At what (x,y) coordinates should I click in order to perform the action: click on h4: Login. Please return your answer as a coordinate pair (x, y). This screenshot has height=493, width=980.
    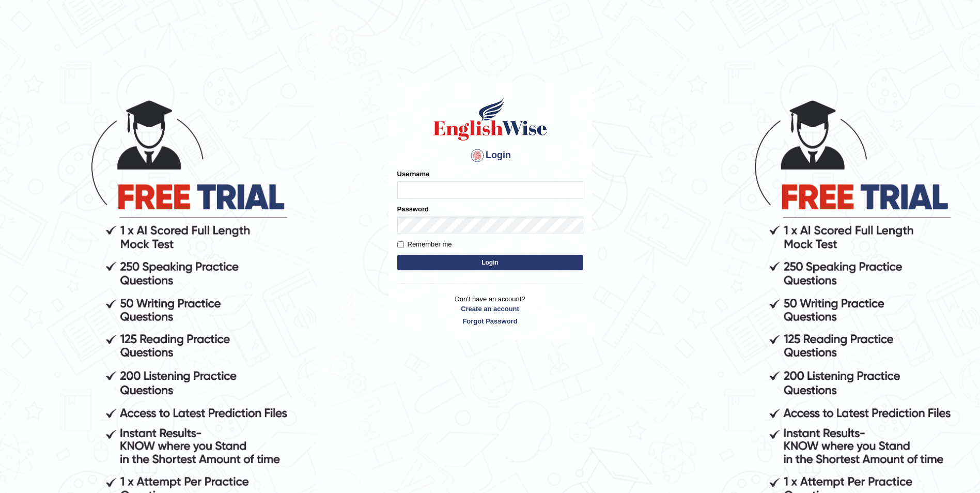
    Looking at the image, I should click on (490, 155).